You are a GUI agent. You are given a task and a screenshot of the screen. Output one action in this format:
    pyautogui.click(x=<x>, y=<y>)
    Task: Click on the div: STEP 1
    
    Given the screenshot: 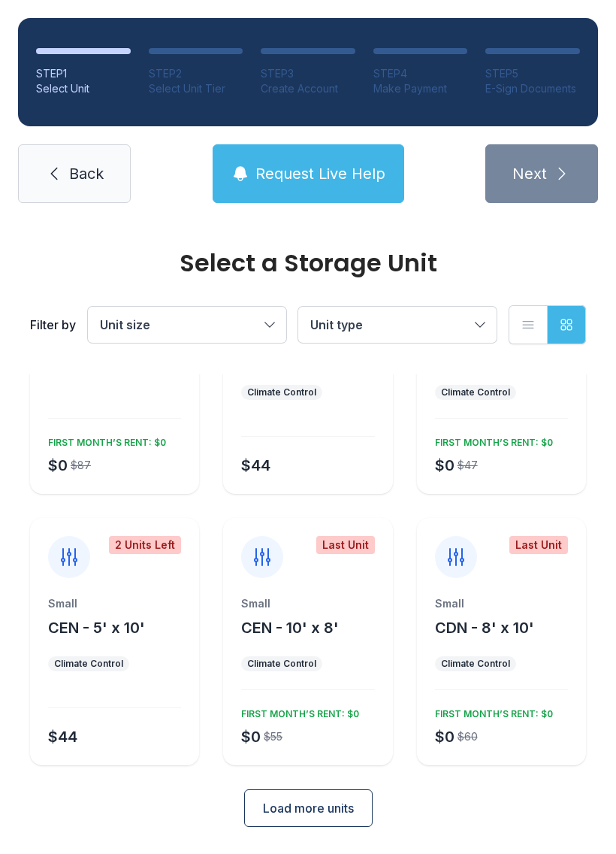 What is the action you would take?
    pyautogui.click(x=83, y=74)
    